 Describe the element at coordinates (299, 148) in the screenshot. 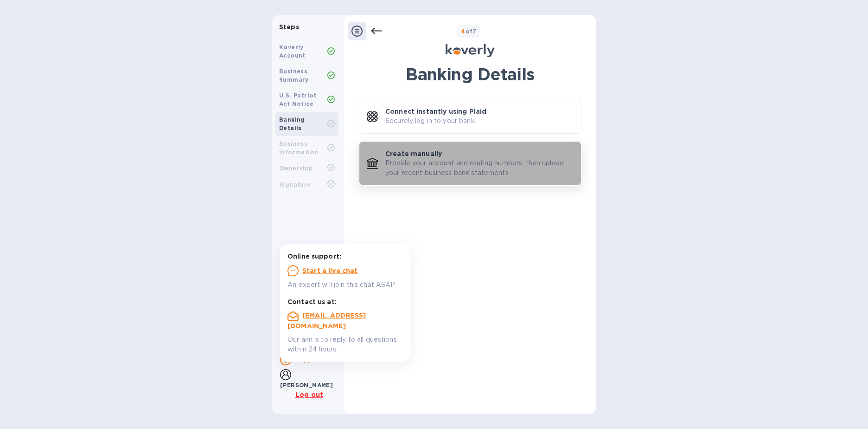

I see `b: Business Information` at that location.